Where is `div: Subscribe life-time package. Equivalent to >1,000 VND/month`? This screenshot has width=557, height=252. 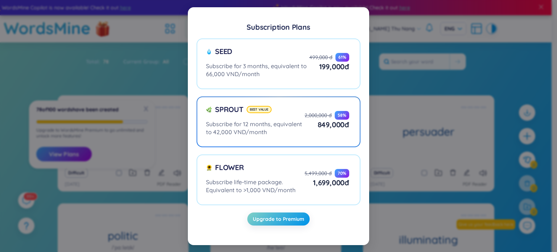 div: Subscribe life-time package. Equivalent to >1,000 VND/month is located at coordinates (255, 186).